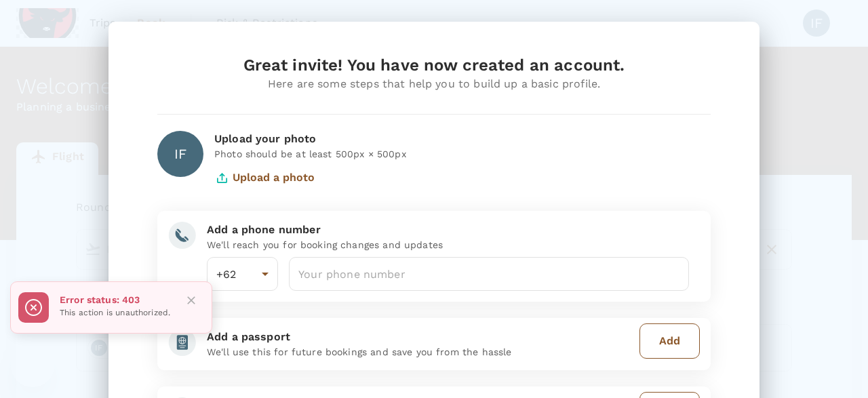 The width and height of the screenshot is (868, 398). Describe the element at coordinates (115, 313) in the screenshot. I see `p: This action is unauthorized.` at that location.